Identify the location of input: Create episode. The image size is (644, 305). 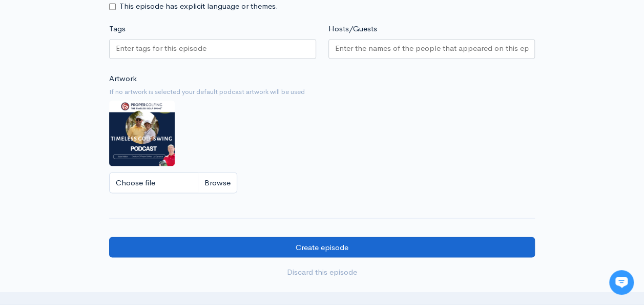
(322, 247).